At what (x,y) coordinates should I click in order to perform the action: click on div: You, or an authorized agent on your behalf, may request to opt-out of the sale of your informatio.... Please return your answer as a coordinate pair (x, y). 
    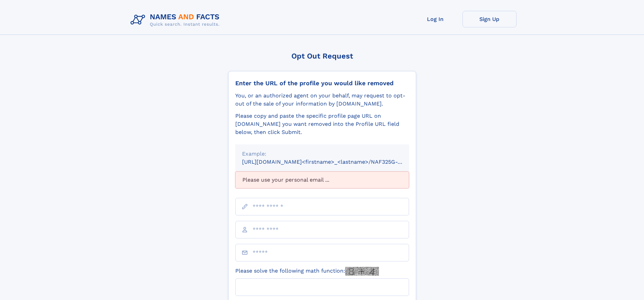
    Looking at the image, I should click on (322, 100).